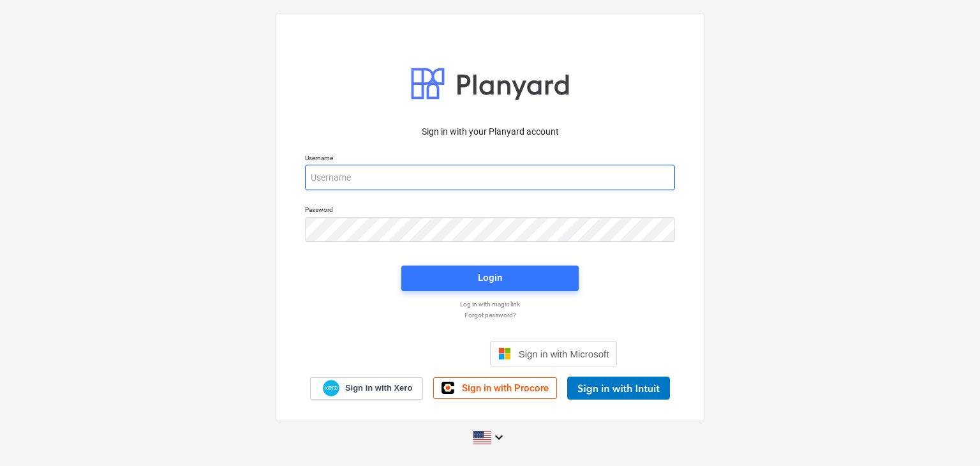 This screenshot has width=980, height=466. Describe the element at coordinates (379, 388) in the screenshot. I see `span: Sign in with Xero` at that location.